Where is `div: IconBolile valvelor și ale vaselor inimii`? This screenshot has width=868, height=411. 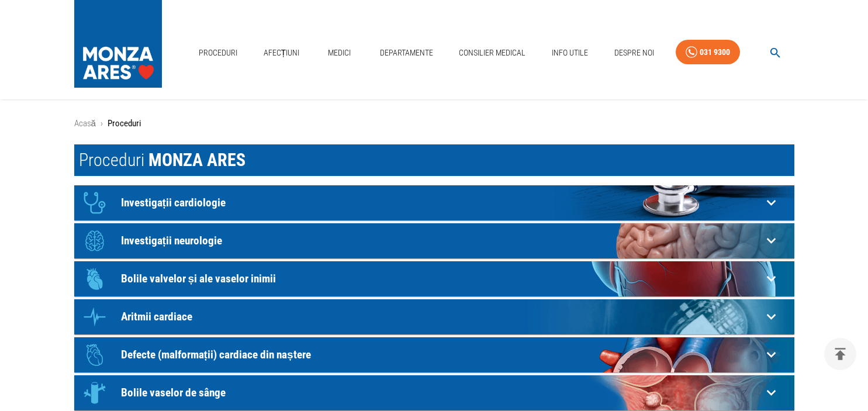
div: IconBolile valvelor și ale vaselor inimii is located at coordinates (434, 279).